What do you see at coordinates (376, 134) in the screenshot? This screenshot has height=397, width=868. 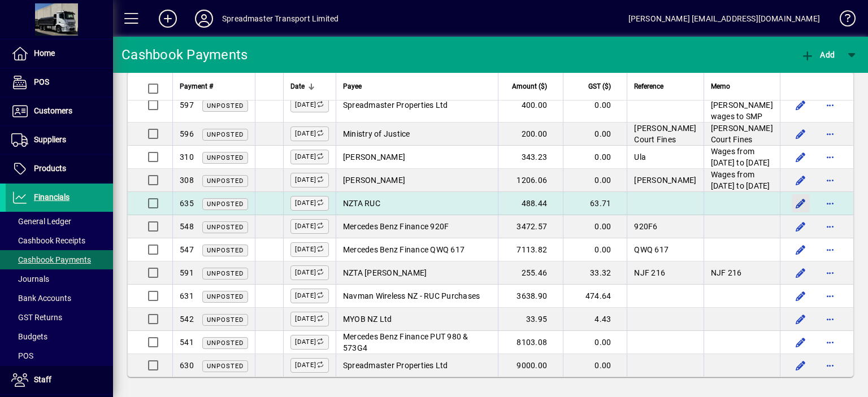 I see `span: Ministry of Justice` at bounding box center [376, 134].